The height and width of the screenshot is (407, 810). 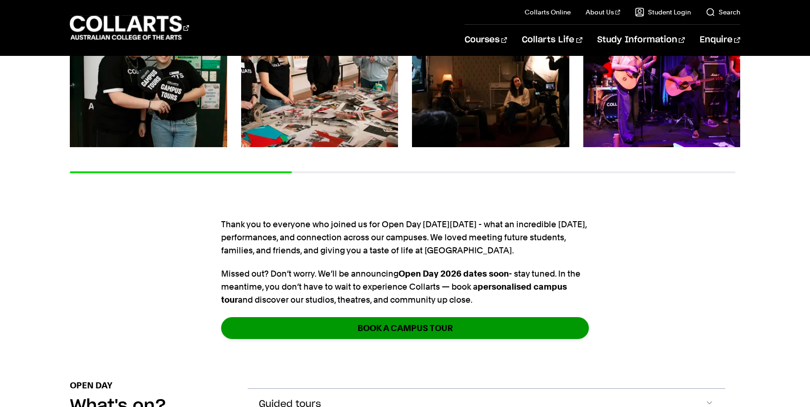 What do you see at coordinates (720, 40) in the screenshot?
I see `a: Enquire` at bounding box center [720, 40].